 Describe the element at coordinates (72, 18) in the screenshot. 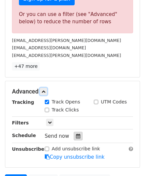

I see `div: Or you can use a filter (see "Advanced" below) to reduce the number of rows` at that location.